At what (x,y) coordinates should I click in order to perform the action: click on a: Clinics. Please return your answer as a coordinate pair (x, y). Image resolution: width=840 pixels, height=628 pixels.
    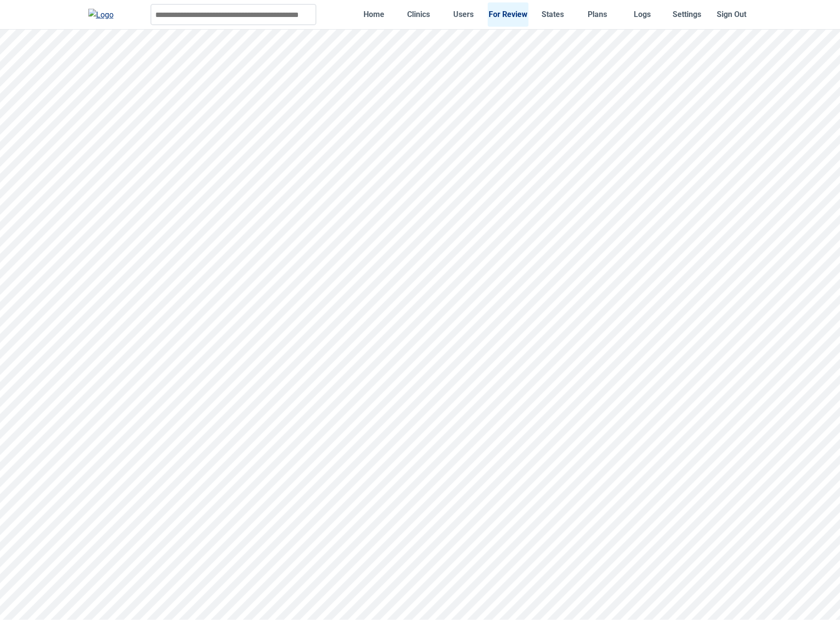
    Looking at the image, I should click on (419, 15).